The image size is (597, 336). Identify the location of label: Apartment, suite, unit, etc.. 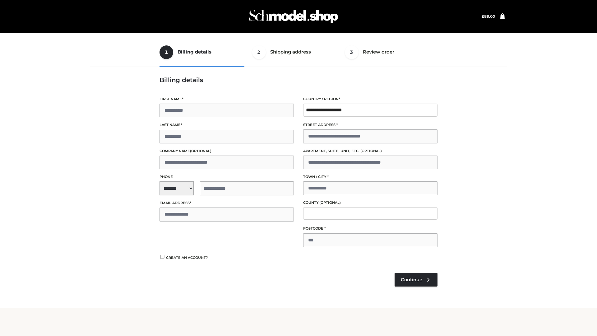
(370, 151).